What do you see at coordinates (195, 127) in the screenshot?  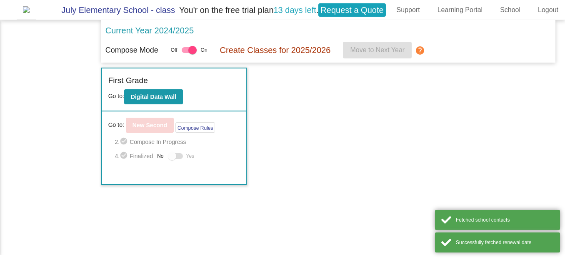 I see `button: Compose Rules` at bounding box center [195, 127].